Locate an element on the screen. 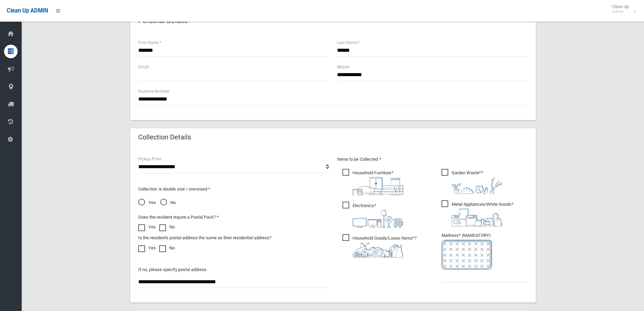 This screenshot has height=311, width=644. span: No is located at coordinates (168, 203).